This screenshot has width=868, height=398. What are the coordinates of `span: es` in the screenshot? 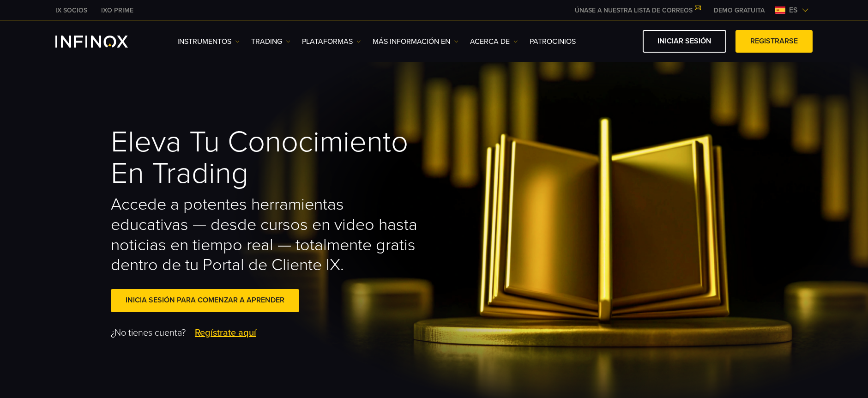 It's located at (793, 10).